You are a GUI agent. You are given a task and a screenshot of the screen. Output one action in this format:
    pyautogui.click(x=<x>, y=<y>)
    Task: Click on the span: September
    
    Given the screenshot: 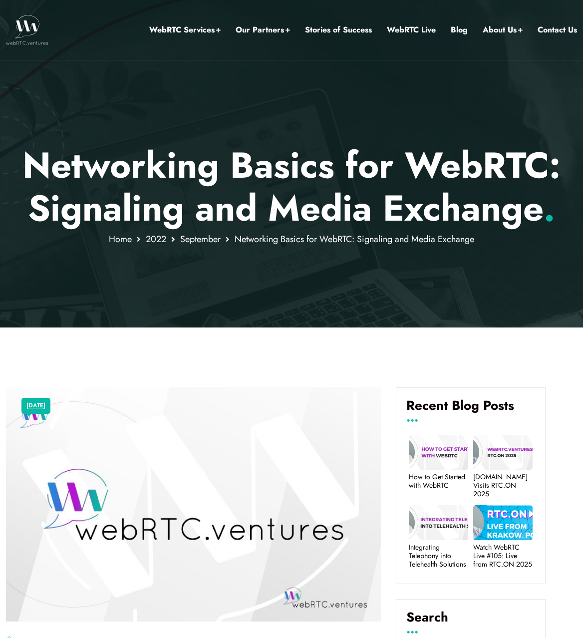 What is the action you would take?
    pyautogui.click(x=200, y=239)
    